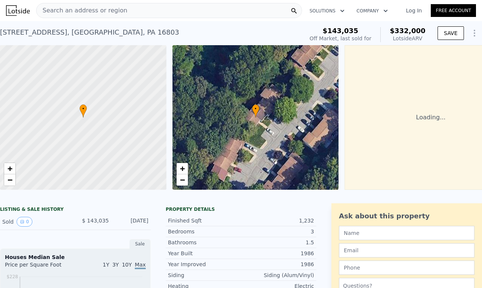 The image size is (482, 288). What do you see at coordinates (406, 267) in the screenshot?
I see `input: Phone` at bounding box center [406, 267].